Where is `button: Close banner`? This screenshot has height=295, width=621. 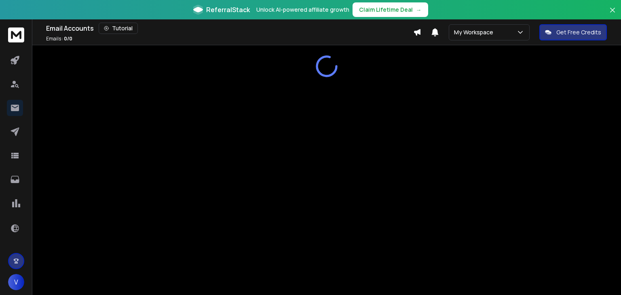
button: Close banner is located at coordinates (612, 15).